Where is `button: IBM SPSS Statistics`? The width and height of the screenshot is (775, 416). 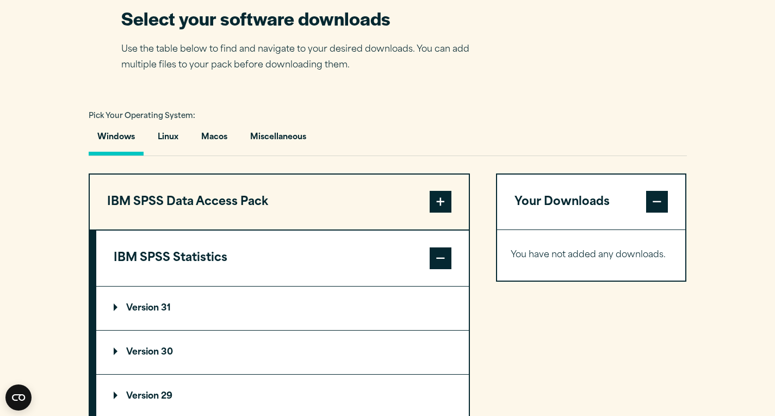
button: IBM SPSS Statistics is located at coordinates (282, 258).